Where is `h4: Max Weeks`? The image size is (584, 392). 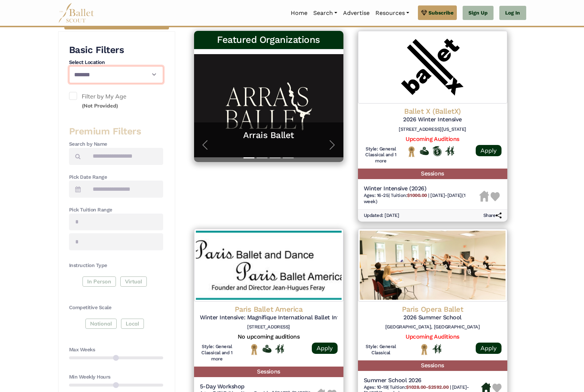 h4: Max Weeks is located at coordinates (116, 350).